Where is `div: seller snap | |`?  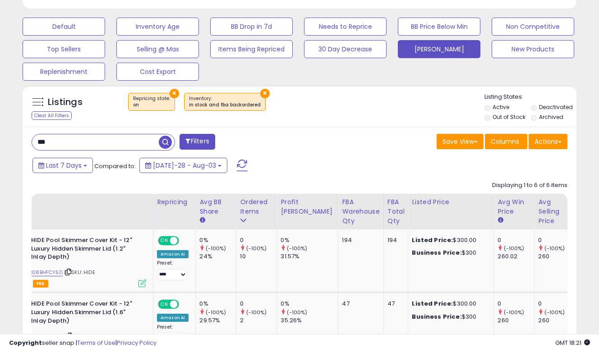
div: seller snap | | is located at coordinates (83, 343).